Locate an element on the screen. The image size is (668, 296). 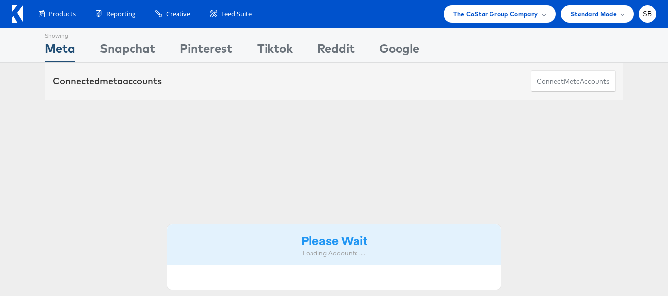
span: Creative is located at coordinates (178, 14).